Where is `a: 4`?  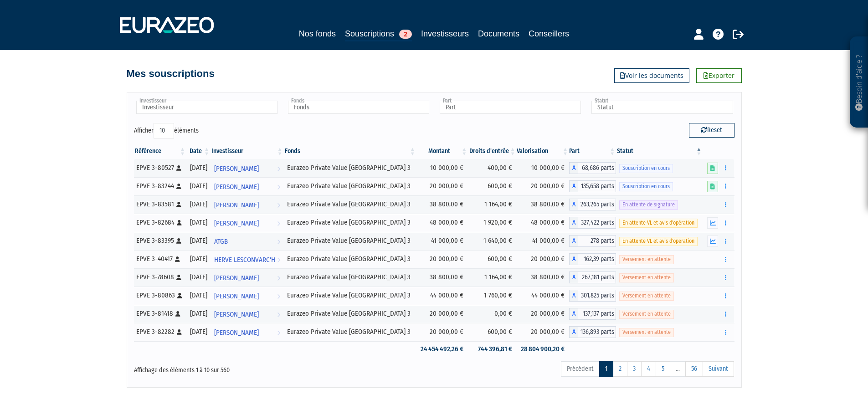
a: 4 is located at coordinates (649, 369).